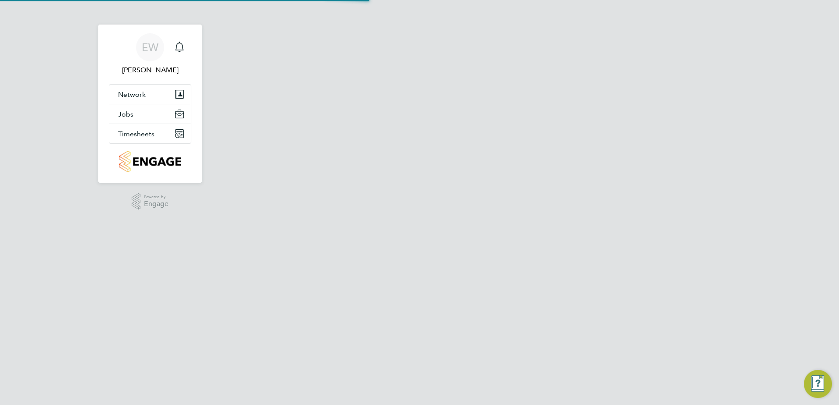  I want to click on img: countryside-properties-logo-retina.png, so click(150, 161).